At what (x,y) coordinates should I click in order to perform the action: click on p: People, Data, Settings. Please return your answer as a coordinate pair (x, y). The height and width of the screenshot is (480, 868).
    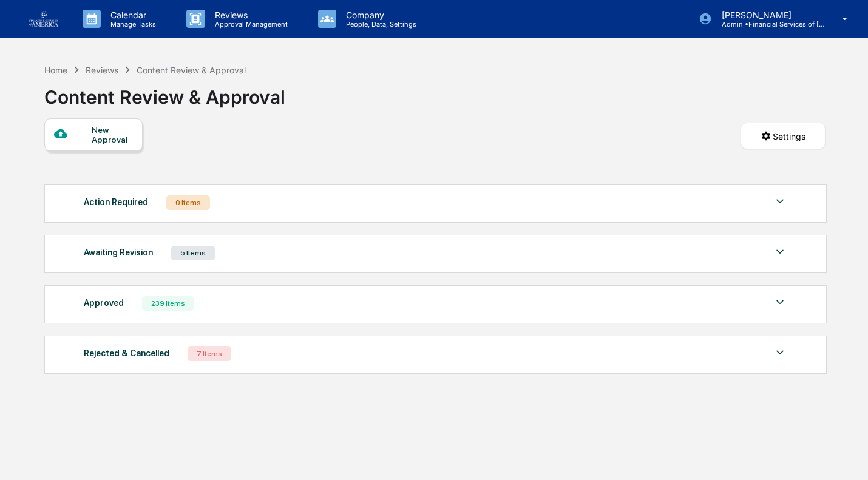
    Looking at the image, I should click on (379, 24).